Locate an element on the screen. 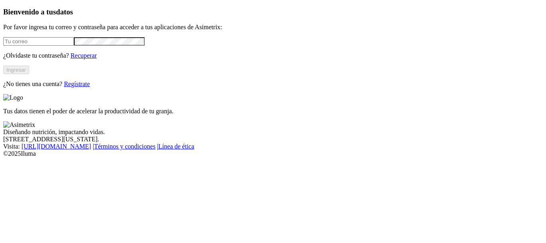  p: ¿No tienes una cuenta? is located at coordinates (273, 84).